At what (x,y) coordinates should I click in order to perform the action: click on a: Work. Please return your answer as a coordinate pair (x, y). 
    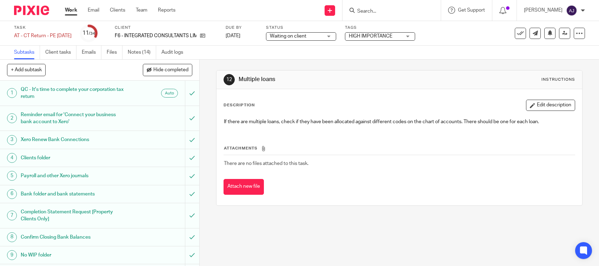
    Looking at the image, I should click on (71, 10).